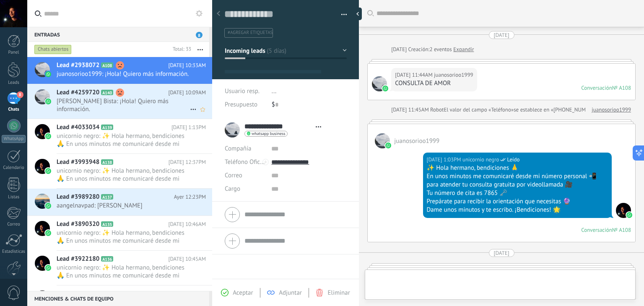 Image resolution: width=644 pixels, height=306 pixels. Describe the element at coordinates (14, 109) in the screenshot. I see `div: Chats` at that location.